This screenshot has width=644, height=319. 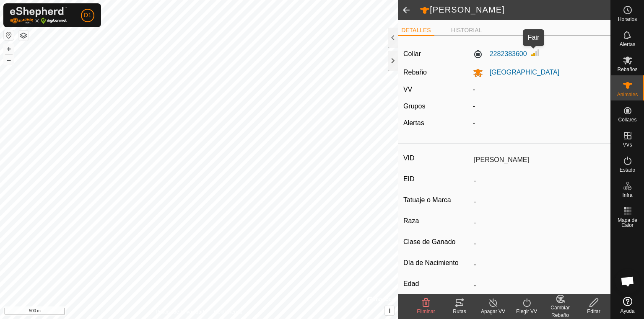 I want to click on label: Rebaño, so click(x=415, y=72).